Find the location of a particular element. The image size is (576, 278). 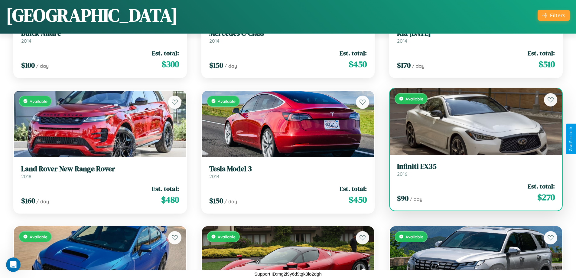

h3: Mercedes C-Class is located at coordinates (288, 33).